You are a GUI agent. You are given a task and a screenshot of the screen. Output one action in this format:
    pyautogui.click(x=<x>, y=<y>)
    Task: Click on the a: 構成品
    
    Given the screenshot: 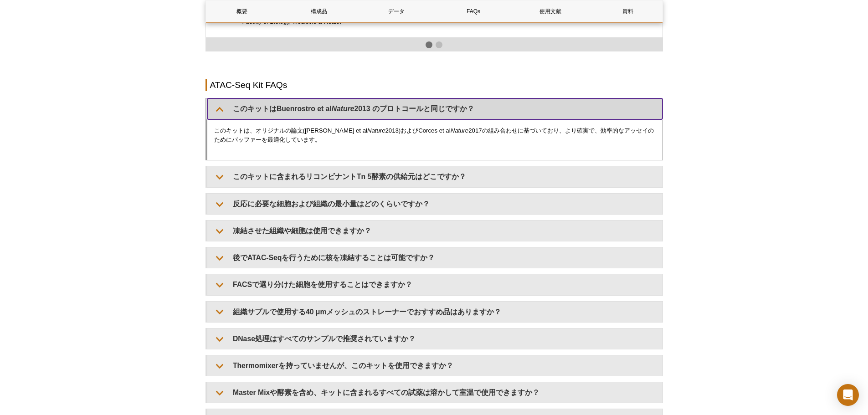 What is the action you would take?
    pyautogui.click(x=319, y=12)
    